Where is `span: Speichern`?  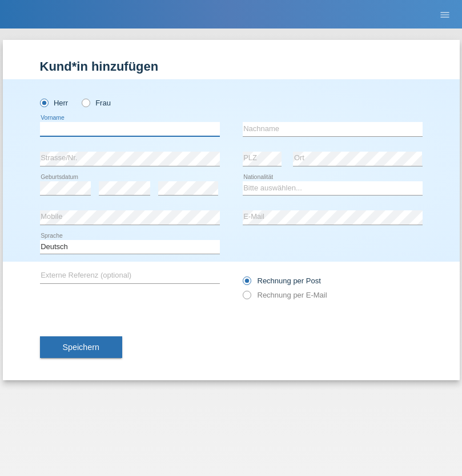 span: Speichern is located at coordinates (81, 348).